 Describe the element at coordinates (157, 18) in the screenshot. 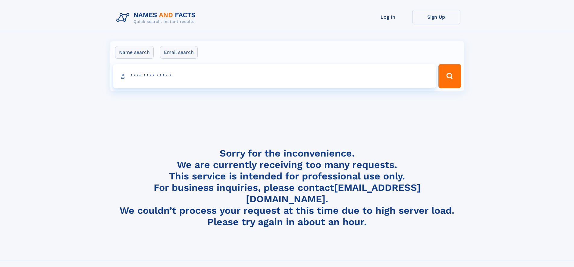

I see `img: Logo Names and Facts` at that location.